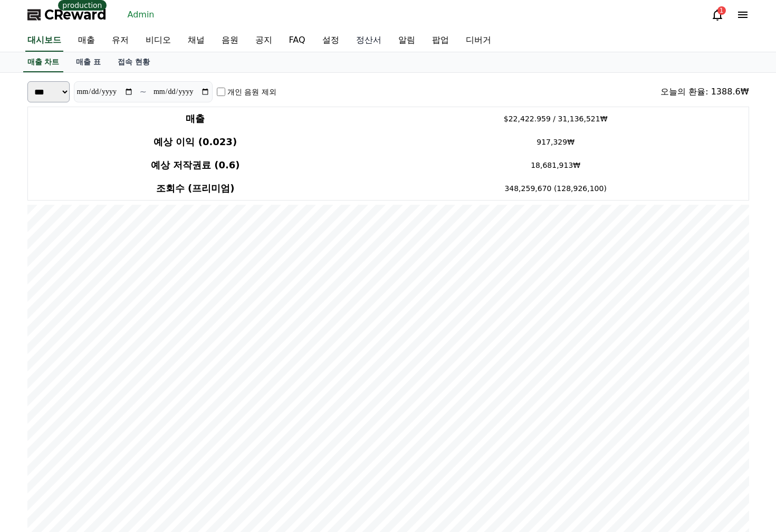 This screenshot has width=776, height=532. I want to click on a: Home, so click(37, 347).